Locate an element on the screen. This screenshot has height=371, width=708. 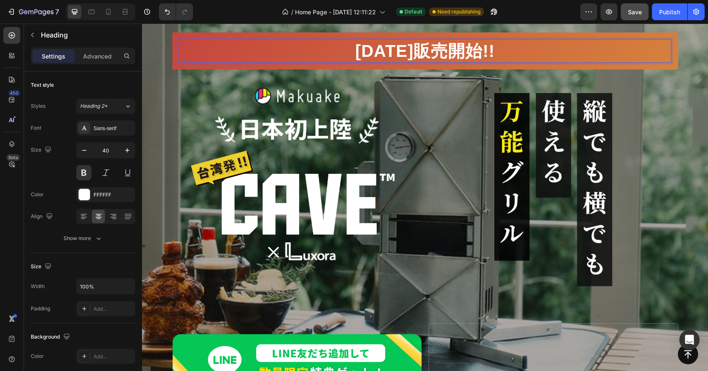
div: Font is located at coordinates (36, 128).